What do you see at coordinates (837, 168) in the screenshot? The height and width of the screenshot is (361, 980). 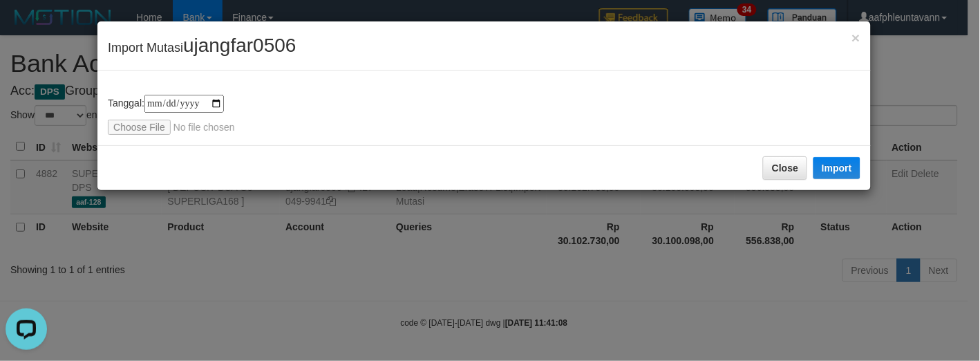 I see `button: Import` at bounding box center [837, 168].